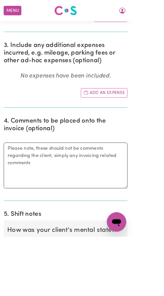  I want to click on a: Careseekers logo, so click(82, 13).